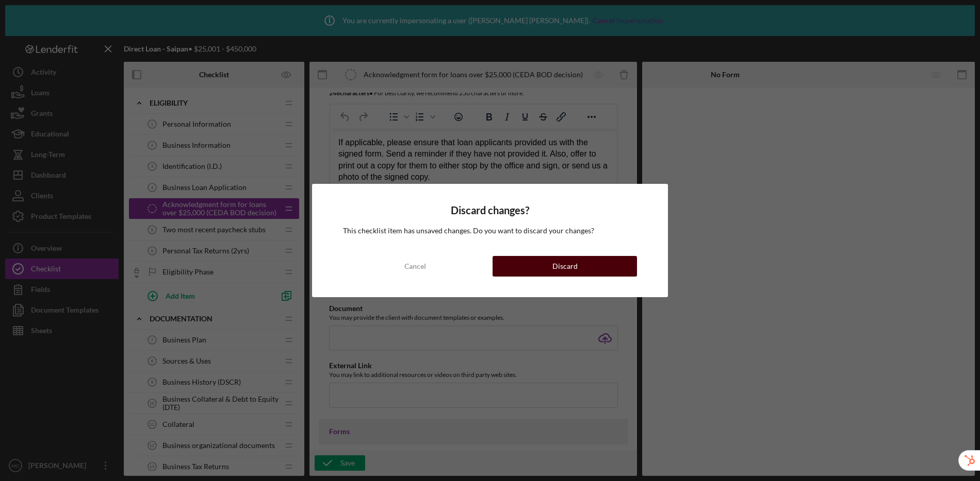  Describe the element at coordinates (490, 210) in the screenshot. I see `h4: Discard changes?` at that location.